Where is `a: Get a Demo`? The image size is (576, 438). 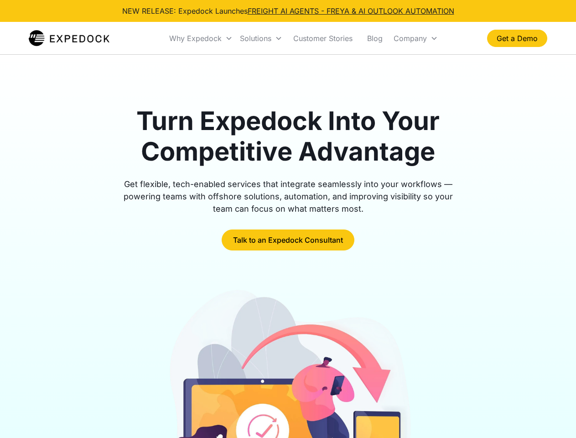
a: Get a Demo is located at coordinates (517, 38).